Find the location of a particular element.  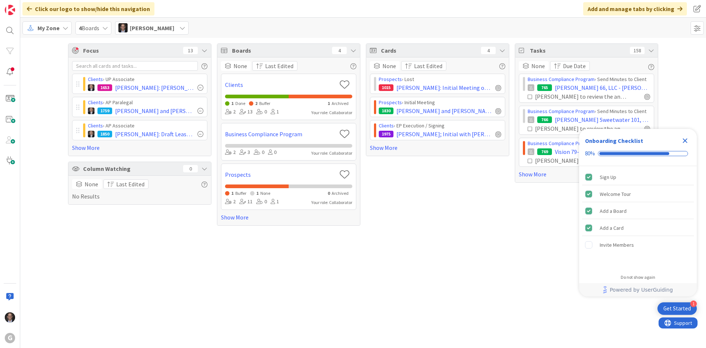

span: Buffer is located at coordinates (265, 103).